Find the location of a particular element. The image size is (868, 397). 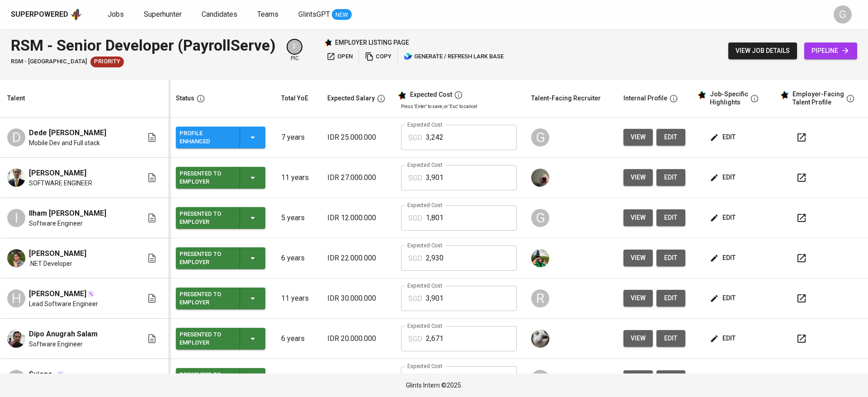

button: Profile Enhanced is located at coordinates (221, 137).